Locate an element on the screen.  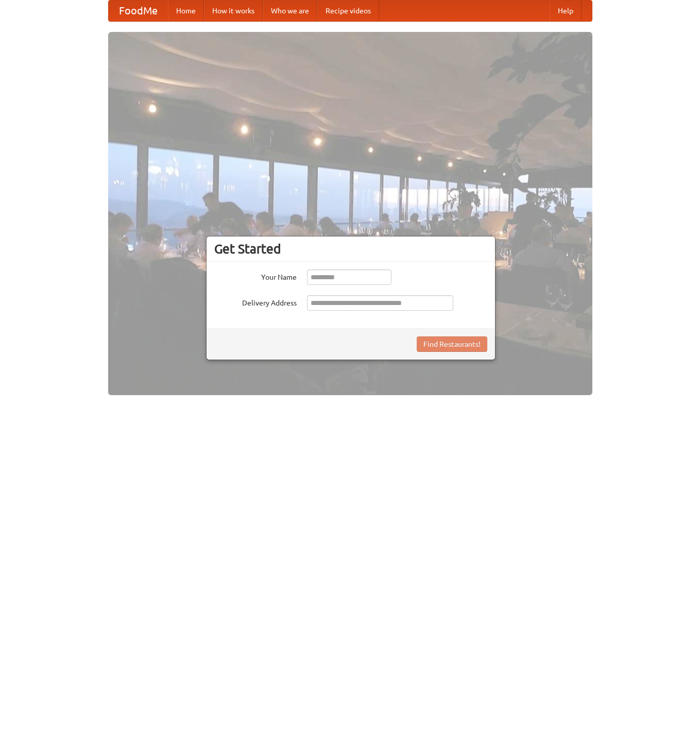
a: Recipe videos is located at coordinates (348, 11).